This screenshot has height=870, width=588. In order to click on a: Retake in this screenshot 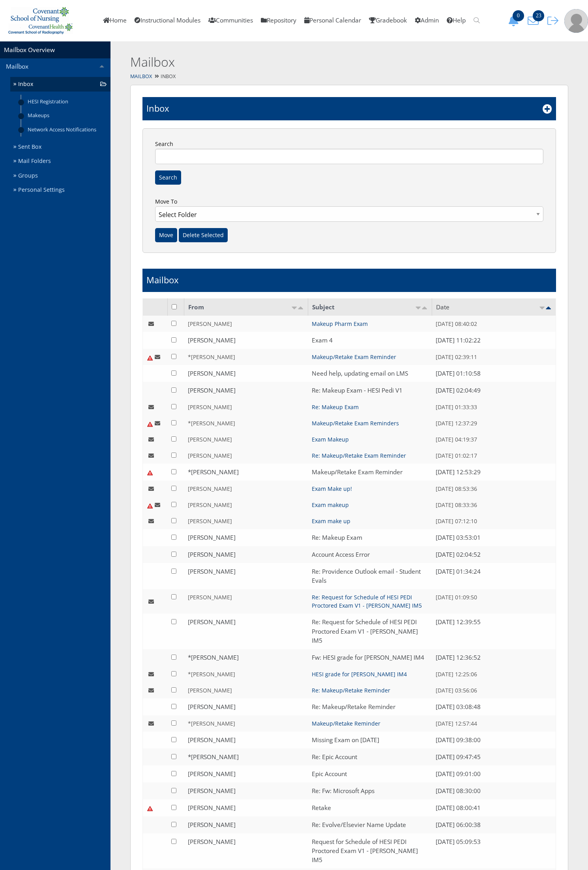, I will do `click(321, 808)`.